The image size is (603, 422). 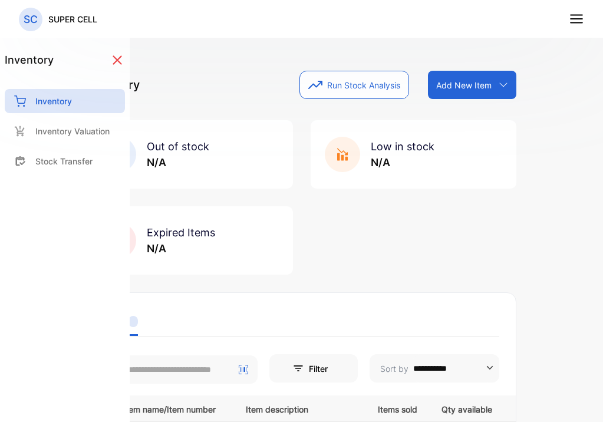 I want to click on p: Item description, so click(x=300, y=408).